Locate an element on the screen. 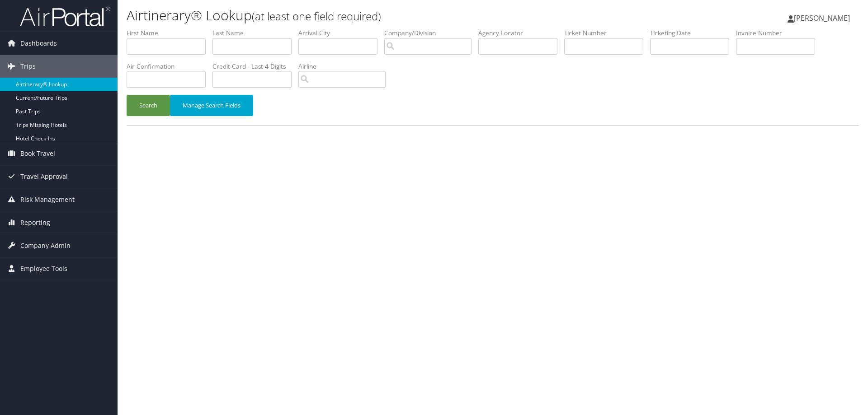 The width and height of the screenshot is (868, 415). button: Manage Search Fields is located at coordinates (212, 105).